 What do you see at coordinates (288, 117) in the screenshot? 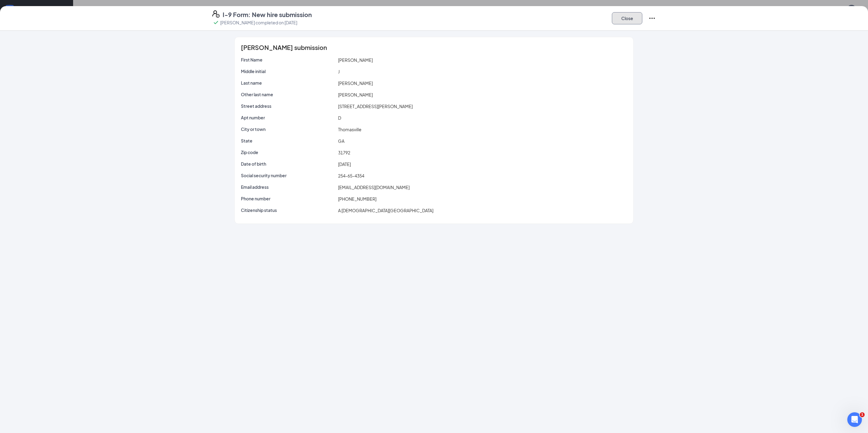
I see `p: Apt number` at bounding box center [288, 117].